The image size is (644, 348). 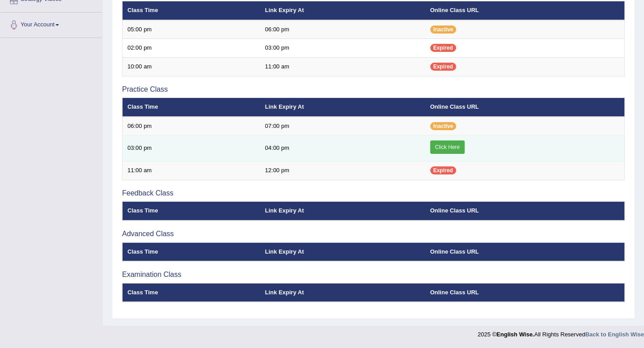 I want to click on h3: Feedback Class, so click(x=373, y=193).